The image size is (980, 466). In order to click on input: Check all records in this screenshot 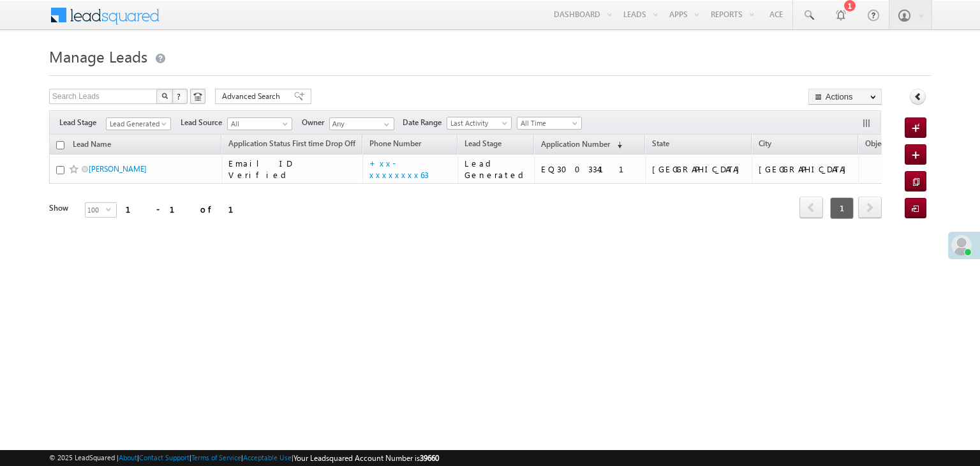, I will do `click(60, 145)`.